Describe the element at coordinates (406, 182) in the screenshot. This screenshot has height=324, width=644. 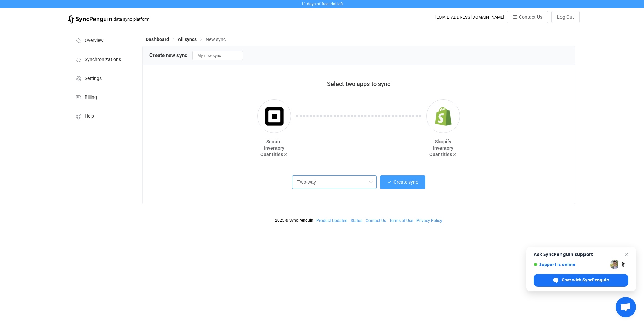
I see `span: Create sync` at that location.